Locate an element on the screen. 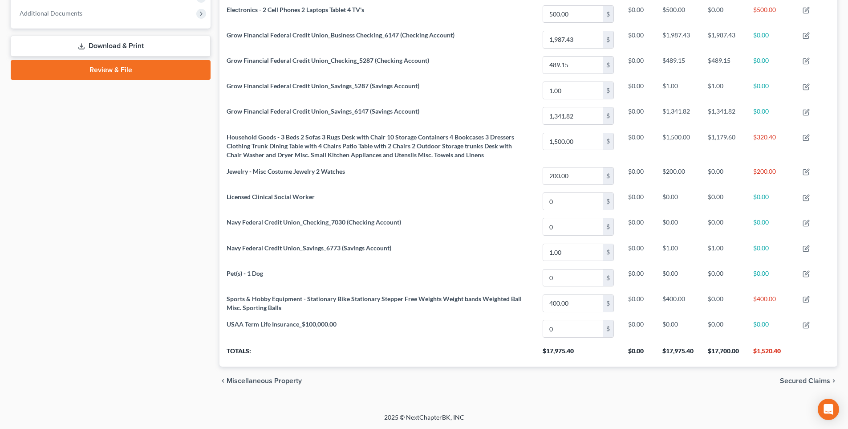  span: Grow Financial Federal Credit Union_Checking_5287 (Checking Account) is located at coordinates (328, 60).